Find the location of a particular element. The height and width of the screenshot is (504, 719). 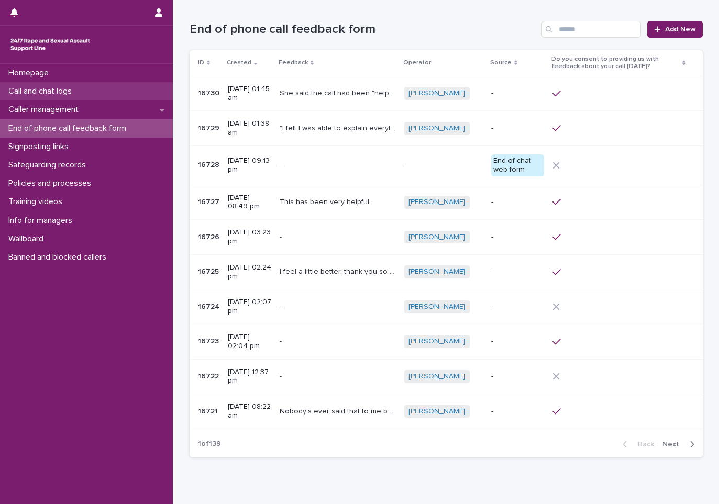

span: Back is located at coordinates (642, 445).